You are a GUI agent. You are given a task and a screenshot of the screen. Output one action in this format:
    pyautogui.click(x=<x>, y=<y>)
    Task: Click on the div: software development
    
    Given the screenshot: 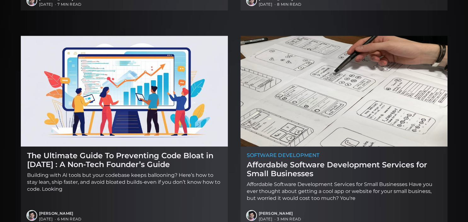 What is the action you would take?
    pyautogui.click(x=344, y=155)
    